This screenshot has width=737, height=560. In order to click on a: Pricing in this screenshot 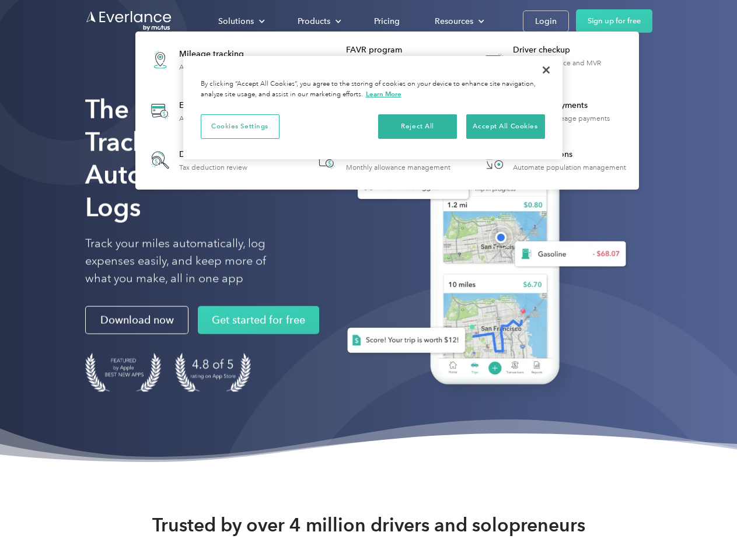, I will do `click(387, 21)`.